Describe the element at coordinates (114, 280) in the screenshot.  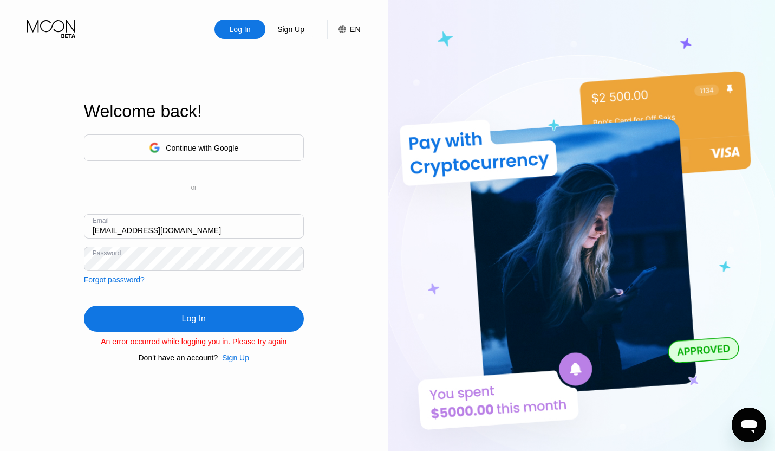
I see `div: Forgot password?` at that location.